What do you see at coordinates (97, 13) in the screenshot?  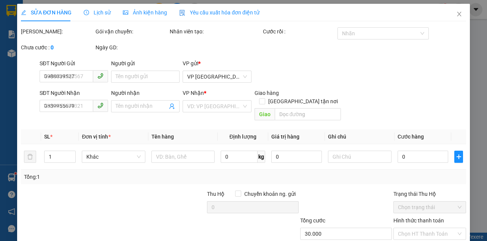 I see `span: Lịch sử` at bounding box center [97, 13].